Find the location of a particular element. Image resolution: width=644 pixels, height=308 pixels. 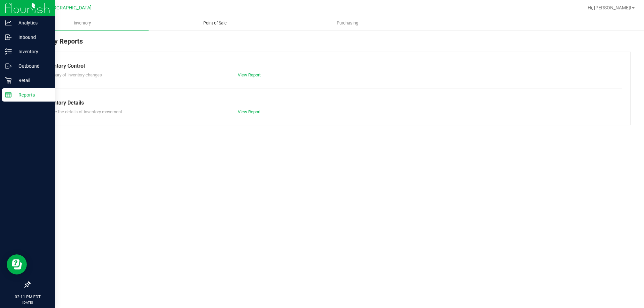

inline-svg: Inbound is located at coordinates (8, 37).